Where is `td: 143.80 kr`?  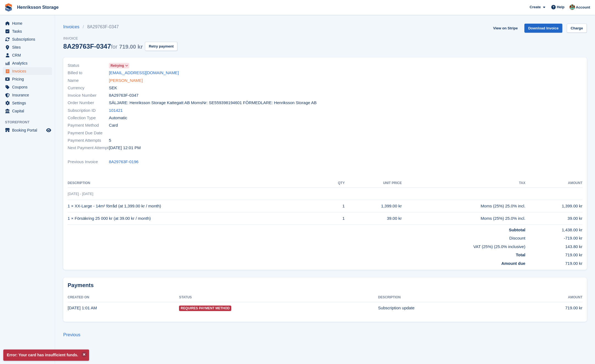 td: 143.80 kr is located at coordinates (554, 246).